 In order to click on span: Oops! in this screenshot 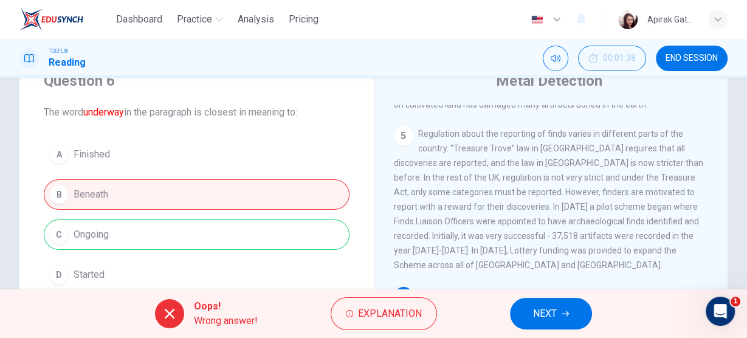, I will do `click(226, 306)`.